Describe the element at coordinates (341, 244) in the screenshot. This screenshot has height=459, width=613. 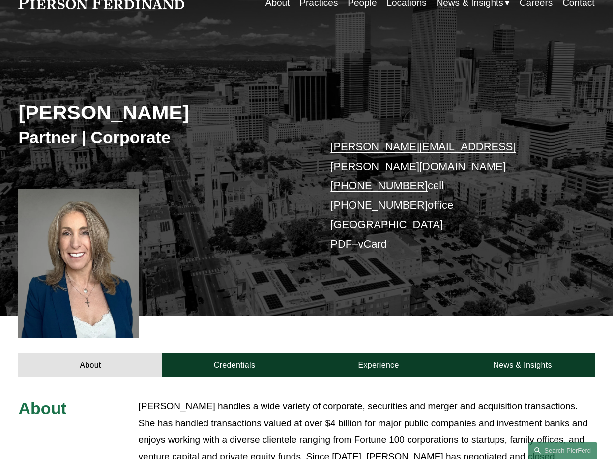
I see `a: PDF` at that location.